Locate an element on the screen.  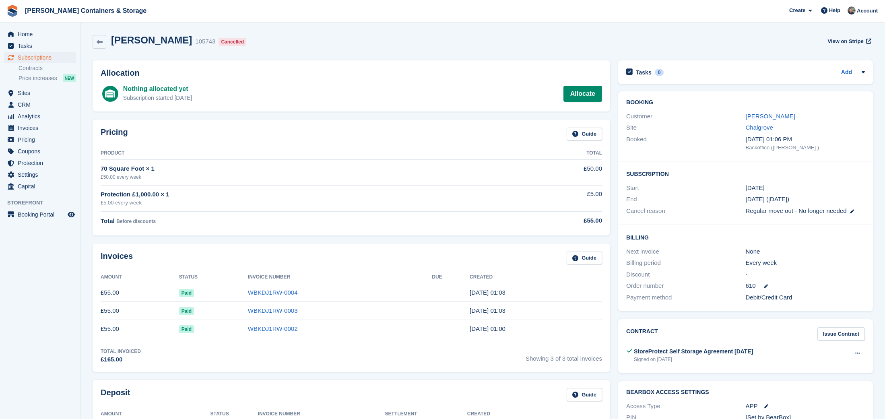
div: Cancel reason is located at coordinates (686, 211).